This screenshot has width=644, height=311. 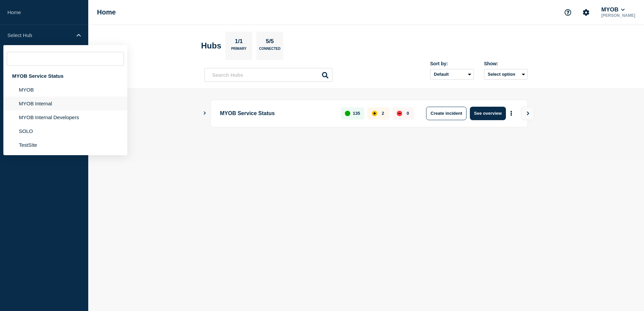 What do you see at coordinates (65, 117) in the screenshot?
I see `li: MYOB Internal Developers` at bounding box center [65, 117].